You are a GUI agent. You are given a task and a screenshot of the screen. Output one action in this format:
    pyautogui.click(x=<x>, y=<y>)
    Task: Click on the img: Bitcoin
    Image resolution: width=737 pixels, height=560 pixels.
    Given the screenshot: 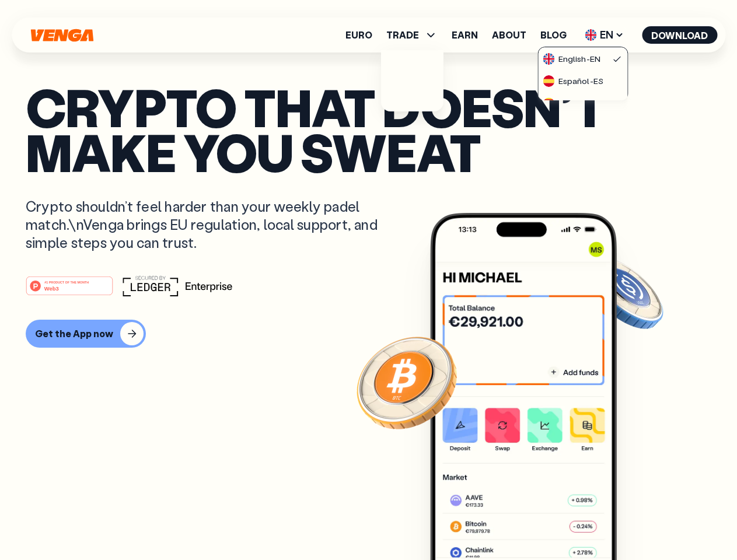 What is the action you would take?
    pyautogui.click(x=407, y=383)
    